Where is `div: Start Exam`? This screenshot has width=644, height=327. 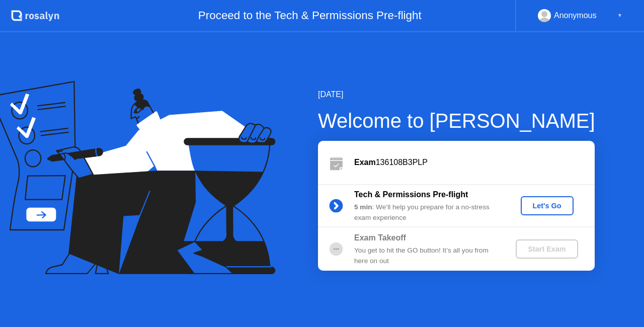 div: Start Exam is located at coordinates (546, 249).